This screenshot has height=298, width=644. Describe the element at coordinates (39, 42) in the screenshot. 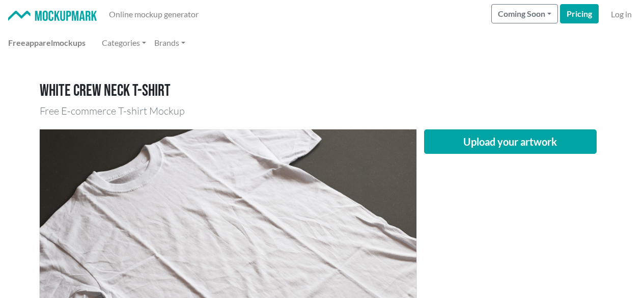

I see `span: apparel` at that location.